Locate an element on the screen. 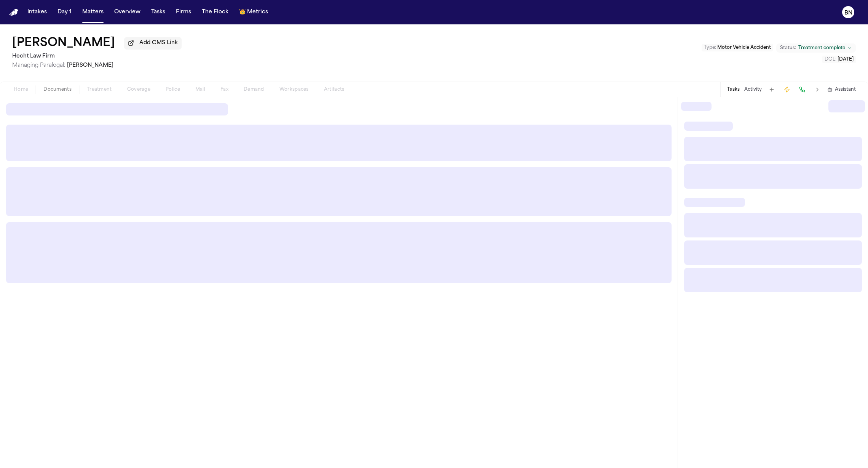 Image resolution: width=868 pixels, height=468 pixels. button: Edit DOL: 2025-01-22 is located at coordinates (839, 59).